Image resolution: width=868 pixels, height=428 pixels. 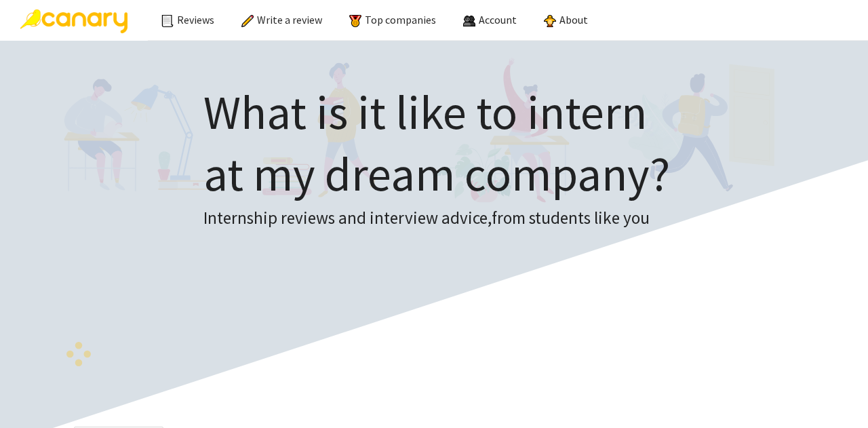 I want to click on a: Reviews, so click(x=188, y=19).